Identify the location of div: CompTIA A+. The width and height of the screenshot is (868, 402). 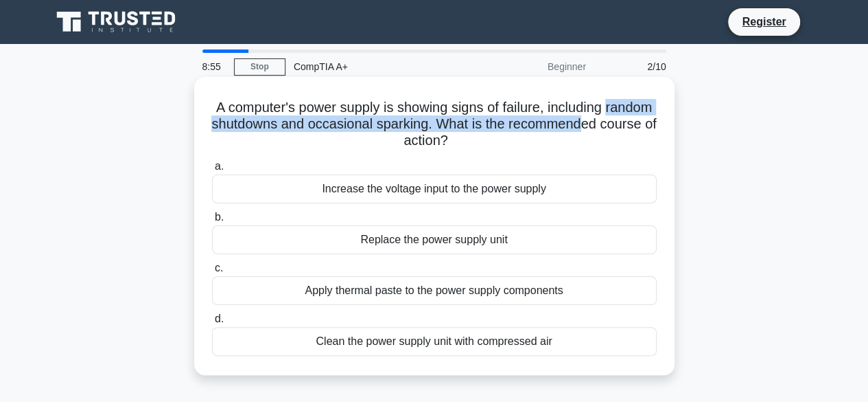
(379, 66).